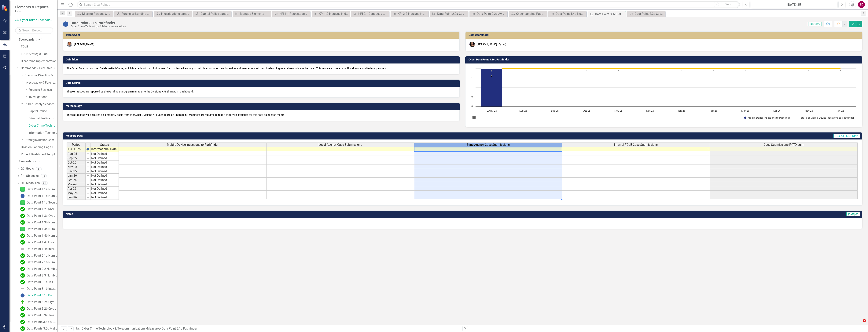  What do you see at coordinates (567, 13) in the screenshot?
I see `a: Data Point 1.4a Number of ICAC Conference Attendees` at bounding box center [567, 13].